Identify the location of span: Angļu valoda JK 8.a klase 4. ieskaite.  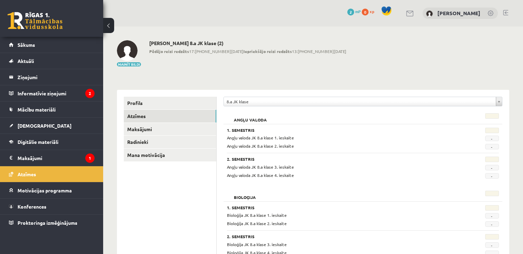
(260, 175).